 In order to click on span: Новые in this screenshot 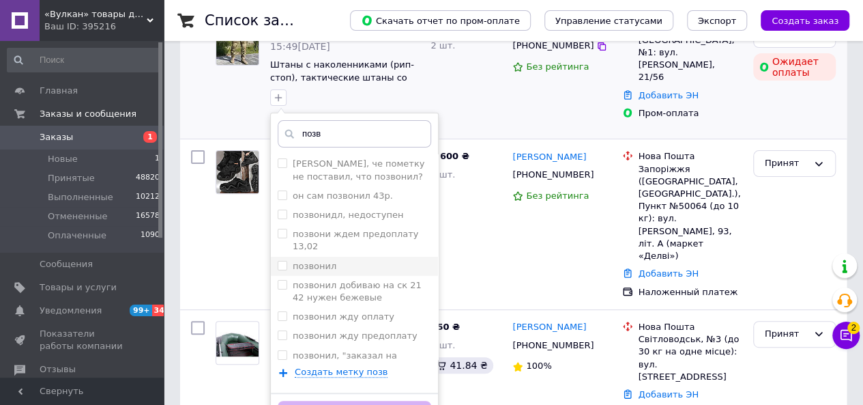, I will do `click(63, 159)`.